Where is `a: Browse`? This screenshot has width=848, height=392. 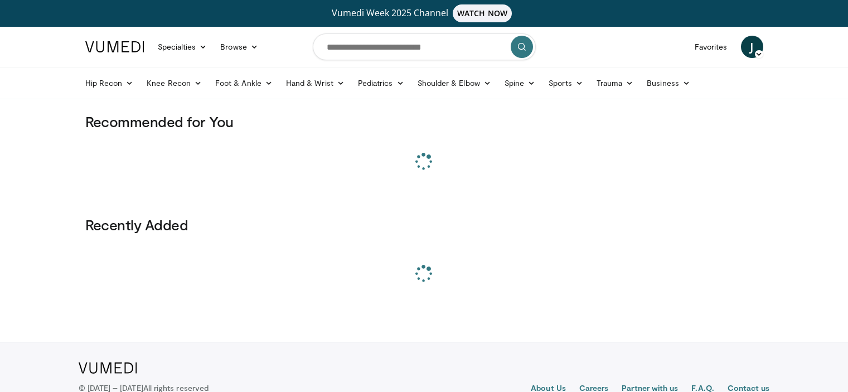
a: Browse is located at coordinates (239, 47).